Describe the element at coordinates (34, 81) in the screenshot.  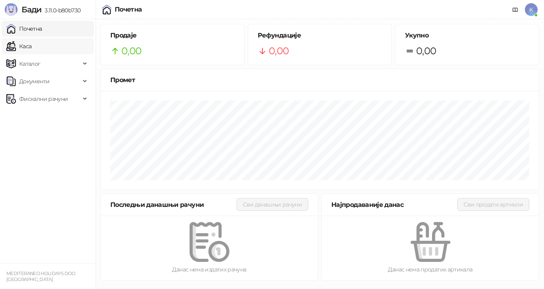
I see `span: Документи` at that location.